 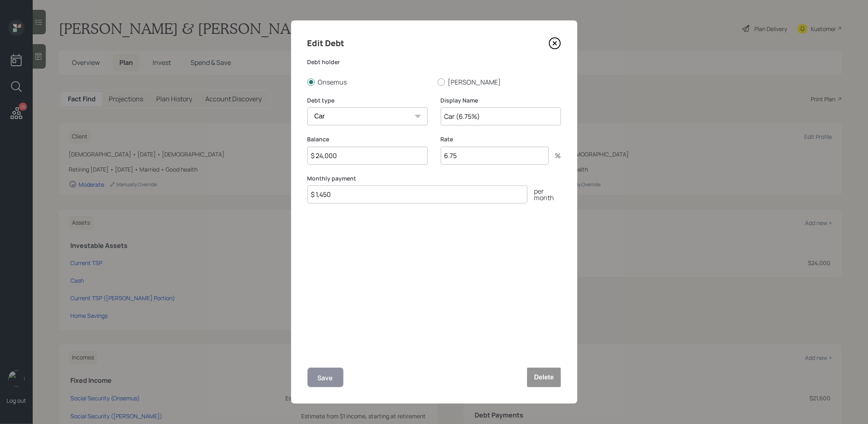 I want to click on div: Save, so click(x=326, y=378).